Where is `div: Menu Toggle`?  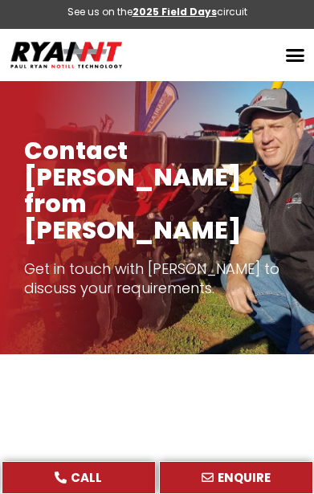
div: Menu Toggle is located at coordinates (295, 55).